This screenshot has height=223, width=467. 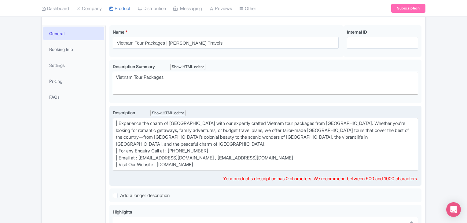 I want to click on a: FAQs, so click(x=74, y=97).